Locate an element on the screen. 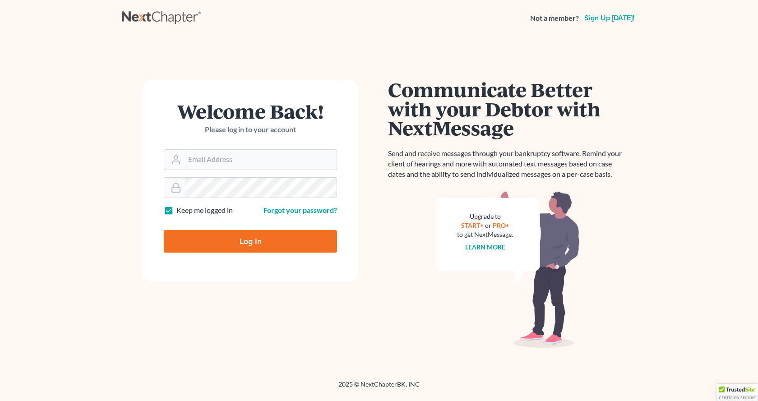 This screenshot has width=758, height=401. a: Forgot your password? is located at coordinates (300, 210).